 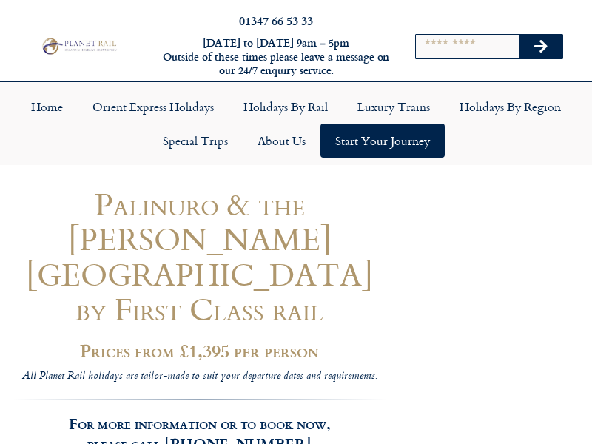 What do you see at coordinates (276, 20) in the screenshot?
I see `a: 01347 66 53 33` at bounding box center [276, 20].